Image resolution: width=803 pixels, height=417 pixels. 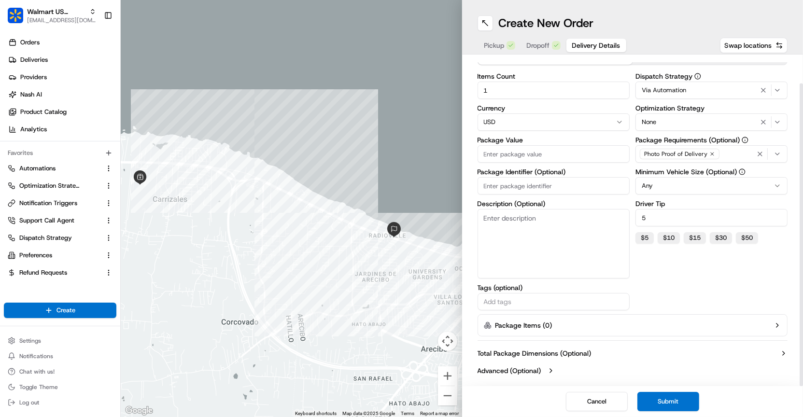 What do you see at coordinates (494, 45) in the screenshot?
I see `span: Pickup` at bounding box center [494, 45].